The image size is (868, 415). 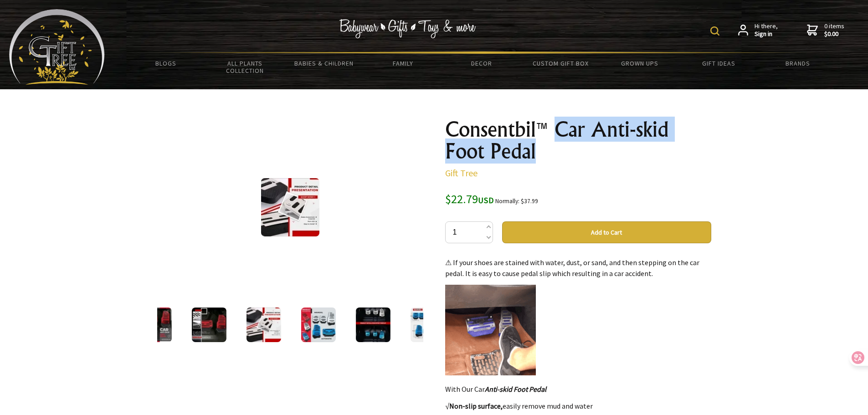 I want to click on strong: Anti-skid Foot Pedal, so click(x=515, y=389).